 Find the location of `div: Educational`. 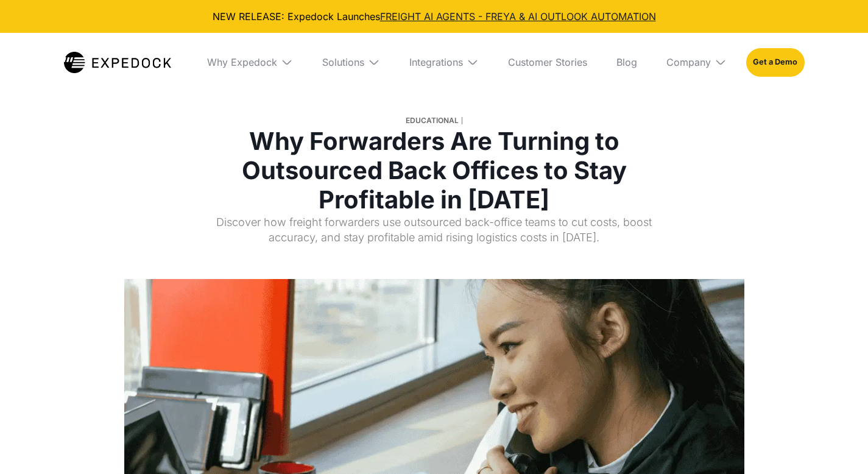

div: Educational is located at coordinates (432, 121).